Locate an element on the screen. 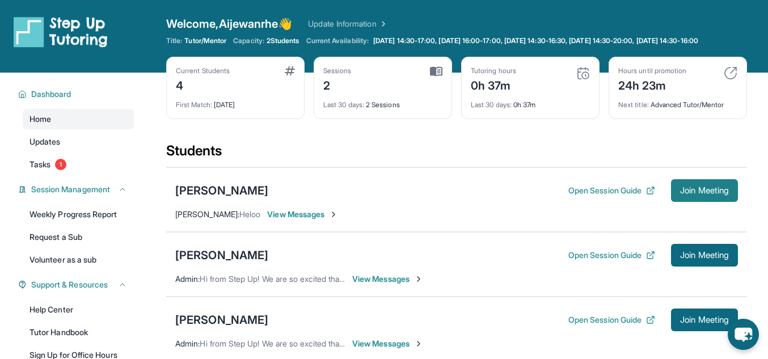  span: 1 is located at coordinates (61, 164).